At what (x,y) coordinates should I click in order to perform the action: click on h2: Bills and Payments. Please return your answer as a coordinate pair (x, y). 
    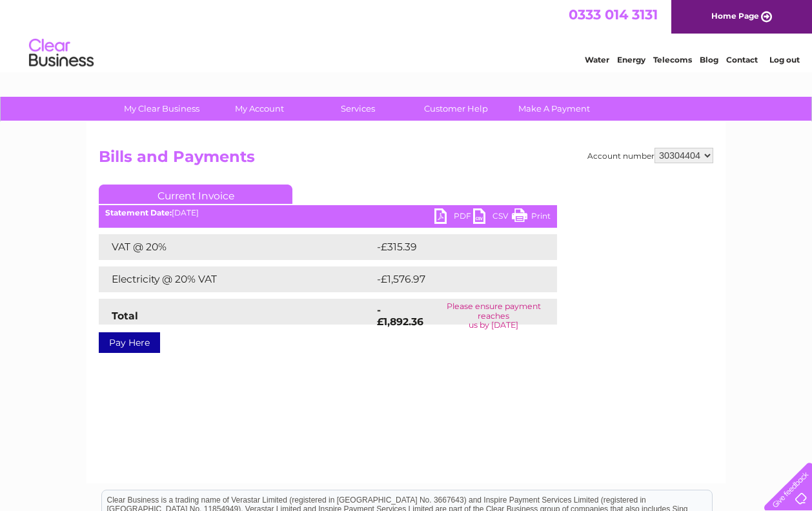
    Looking at the image, I should click on (406, 160).